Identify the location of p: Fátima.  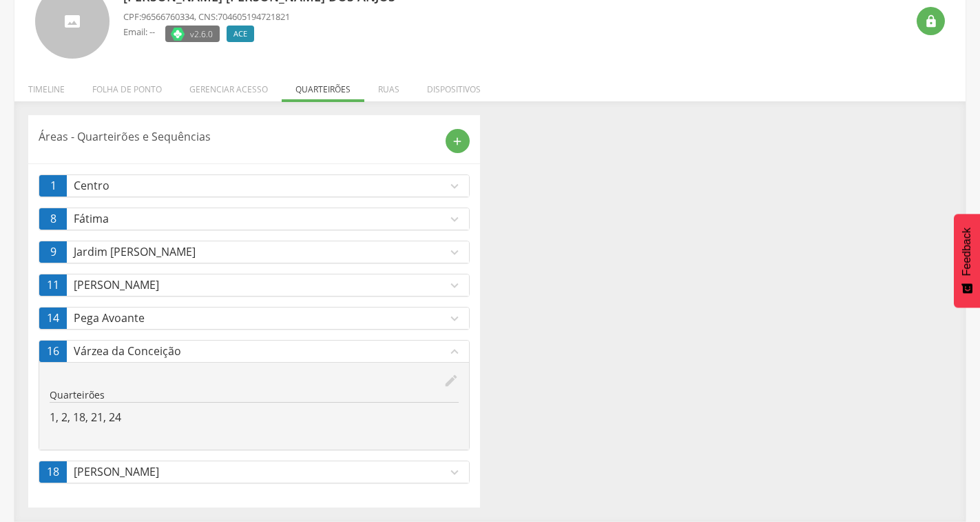
(260, 218).